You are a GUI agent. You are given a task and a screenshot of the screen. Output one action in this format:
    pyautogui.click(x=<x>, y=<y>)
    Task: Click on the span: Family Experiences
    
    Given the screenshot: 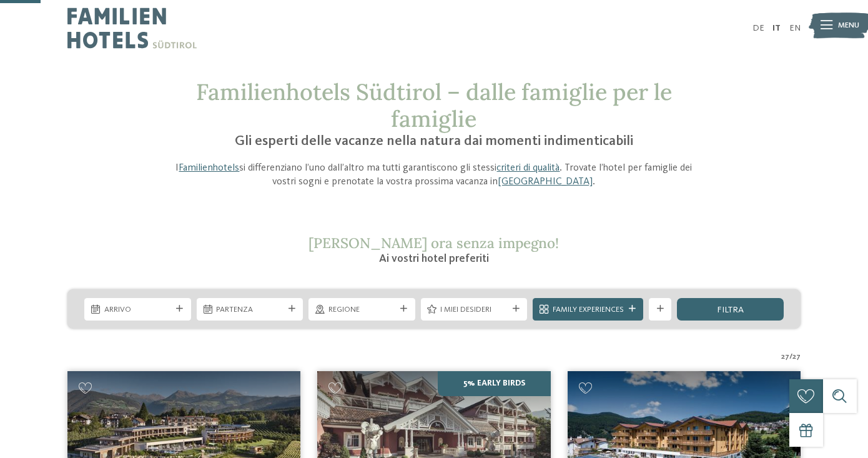 What is the action you would take?
    pyautogui.click(x=588, y=310)
    